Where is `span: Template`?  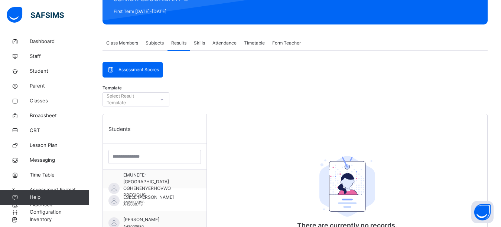 span: Template is located at coordinates (112, 88).